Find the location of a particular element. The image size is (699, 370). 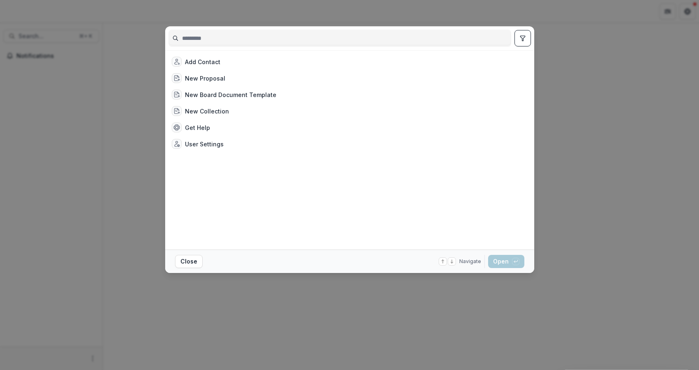

button: Close is located at coordinates (189, 262).